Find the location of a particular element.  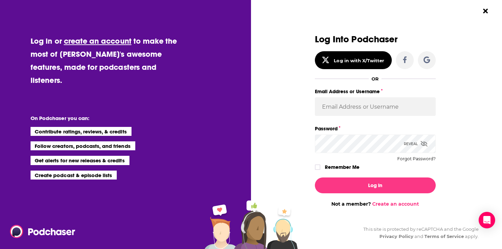

button: Log In is located at coordinates (376, 185).